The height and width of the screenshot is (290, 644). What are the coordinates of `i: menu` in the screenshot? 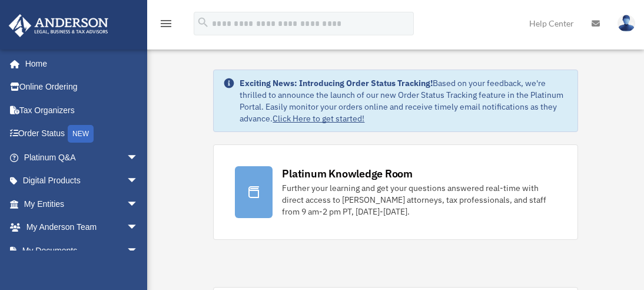 It's located at (166, 23).